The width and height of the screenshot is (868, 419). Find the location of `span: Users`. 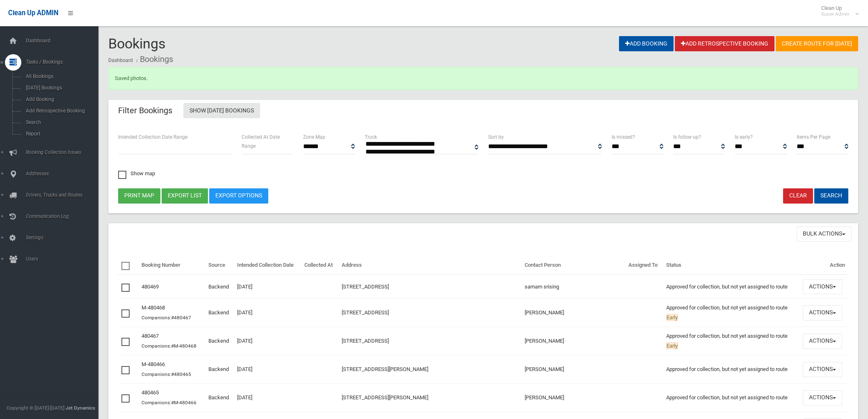

span: Users is located at coordinates (65, 259).